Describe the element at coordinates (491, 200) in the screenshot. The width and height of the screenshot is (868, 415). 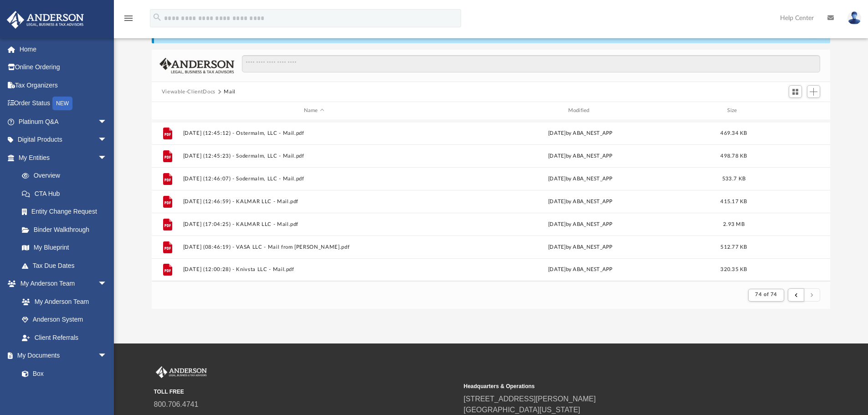
I see `div: grid` at that location.